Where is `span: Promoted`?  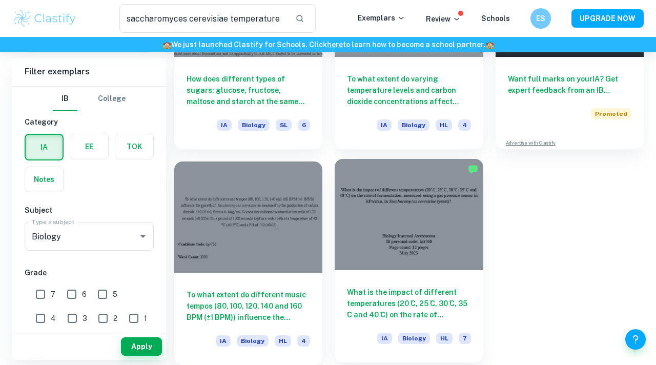 span: Promoted is located at coordinates (611, 114).